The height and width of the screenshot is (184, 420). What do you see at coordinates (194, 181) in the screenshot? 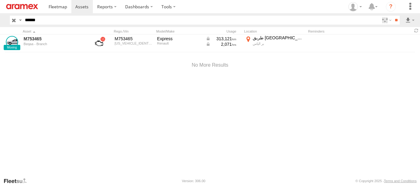
I see `div: Version: 306.00` at bounding box center [194, 181].